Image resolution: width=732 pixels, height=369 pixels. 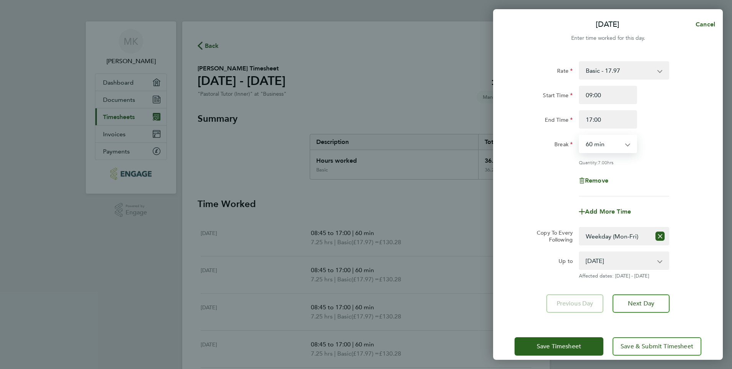 I want to click on button: Reset selection, so click(x=660, y=236).